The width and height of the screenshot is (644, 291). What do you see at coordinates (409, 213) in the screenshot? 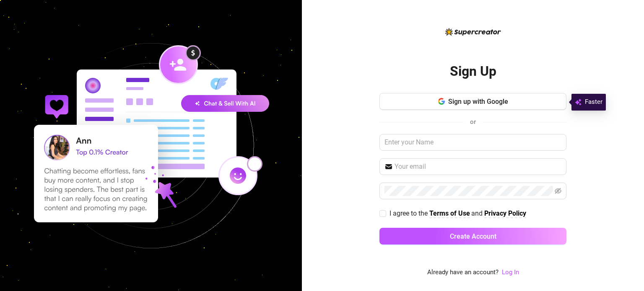
I see `span: I agree to the` at bounding box center [409, 213].